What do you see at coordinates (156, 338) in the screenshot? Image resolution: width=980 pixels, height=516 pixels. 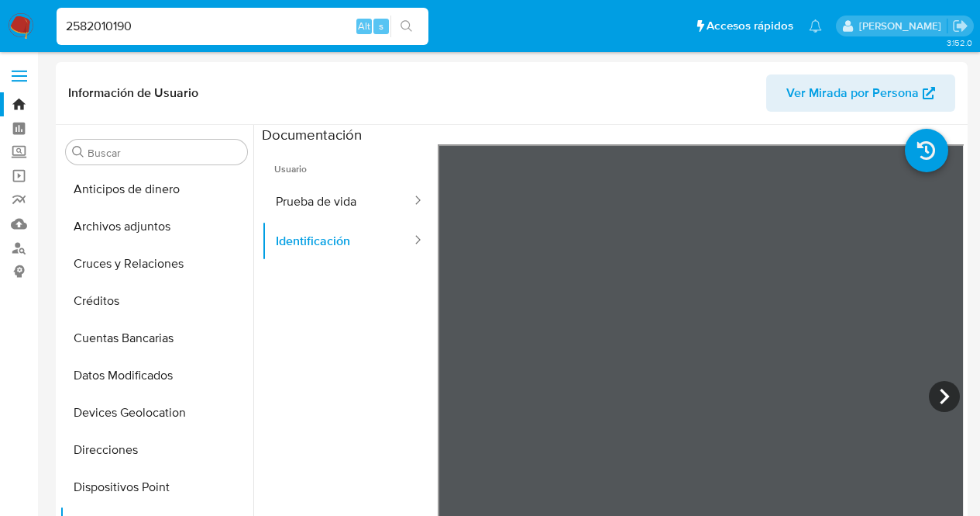 I see `button: Cuentas Bancarias` at bounding box center [156, 338].